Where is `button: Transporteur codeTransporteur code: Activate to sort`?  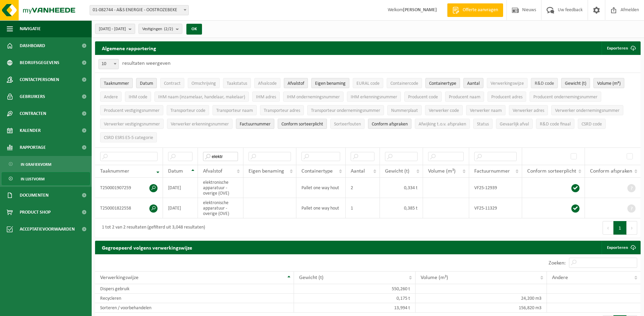
button: Transporteur codeTransporteur code: Activate to sort is located at coordinates (188, 110).